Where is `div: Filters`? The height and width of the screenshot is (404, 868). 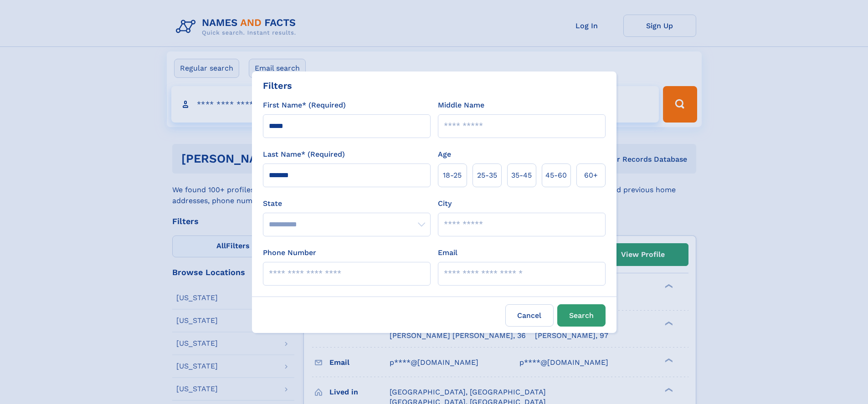
div: Filters is located at coordinates (277, 86).